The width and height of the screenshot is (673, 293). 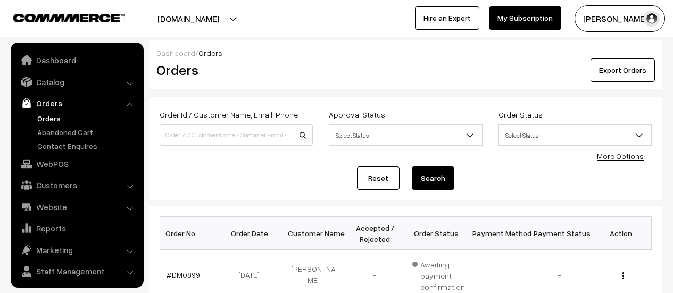 What do you see at coordinates (87, 146) in the screenshot?
I see `a: Contact Enquires` at bounding box center [87, 146].